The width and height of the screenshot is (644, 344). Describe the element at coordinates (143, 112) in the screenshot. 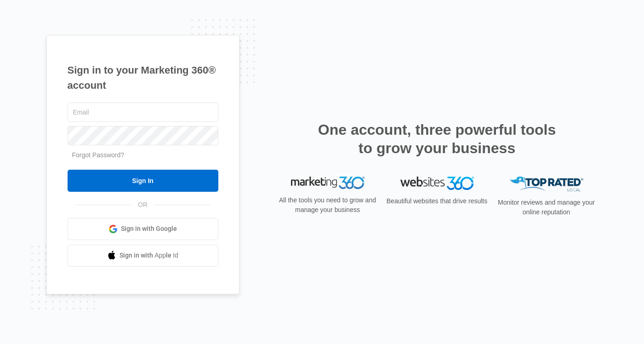

I see `input: Email` at that location.